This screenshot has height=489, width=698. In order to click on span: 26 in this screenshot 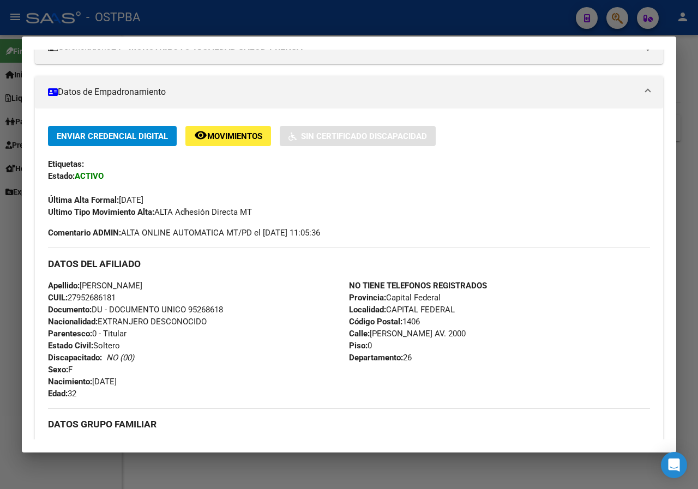, I will do `click(380, 358)`.